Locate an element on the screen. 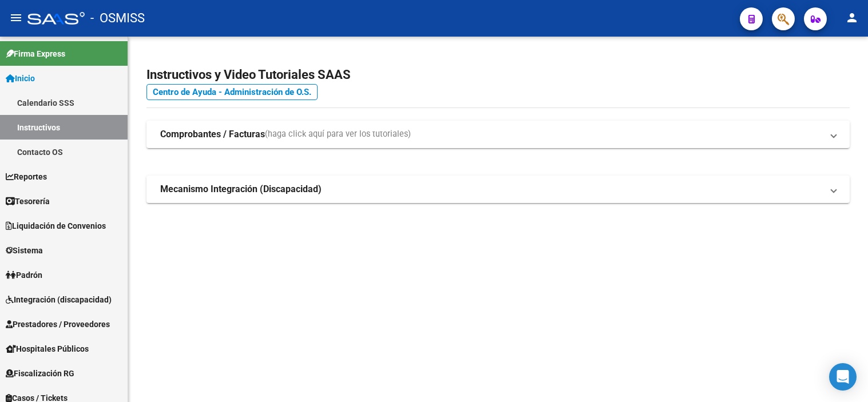  mat-expansion-panel-header: Comprobantes / Facturas(haga click aquí para ver los tutoriales) is located at coordinates (498, 134).